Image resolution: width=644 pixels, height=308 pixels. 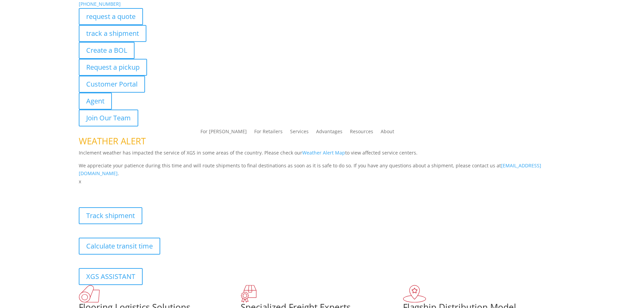 What do you see at coordinates (415, 294) in the screenshot?
I see `img: xgs-icon-flagship-distribution-model-red` at bounding box center [415, 294].